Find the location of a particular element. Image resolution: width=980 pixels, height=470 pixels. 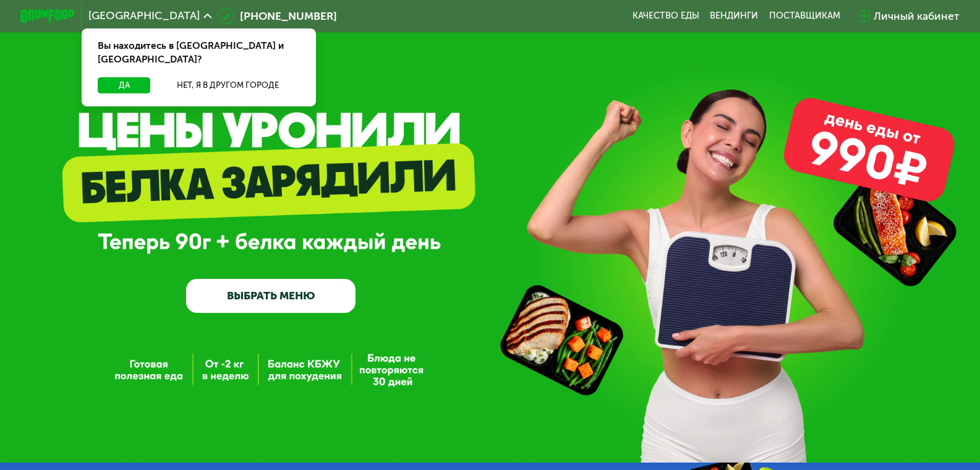

div: Личный кабинет is located at coordinates (916, 16).